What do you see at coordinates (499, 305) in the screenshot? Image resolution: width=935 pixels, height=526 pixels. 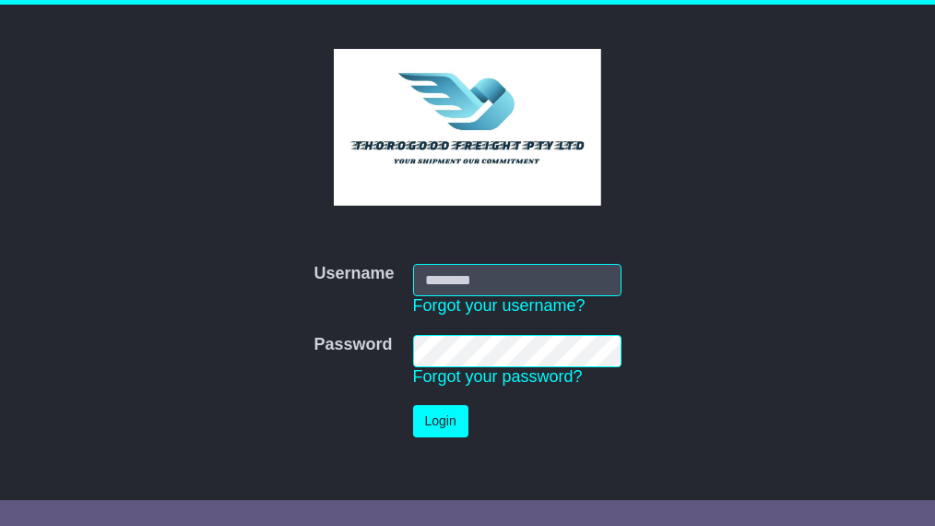 I see `a: Forgot your username?` at bounding box center [499, 305].